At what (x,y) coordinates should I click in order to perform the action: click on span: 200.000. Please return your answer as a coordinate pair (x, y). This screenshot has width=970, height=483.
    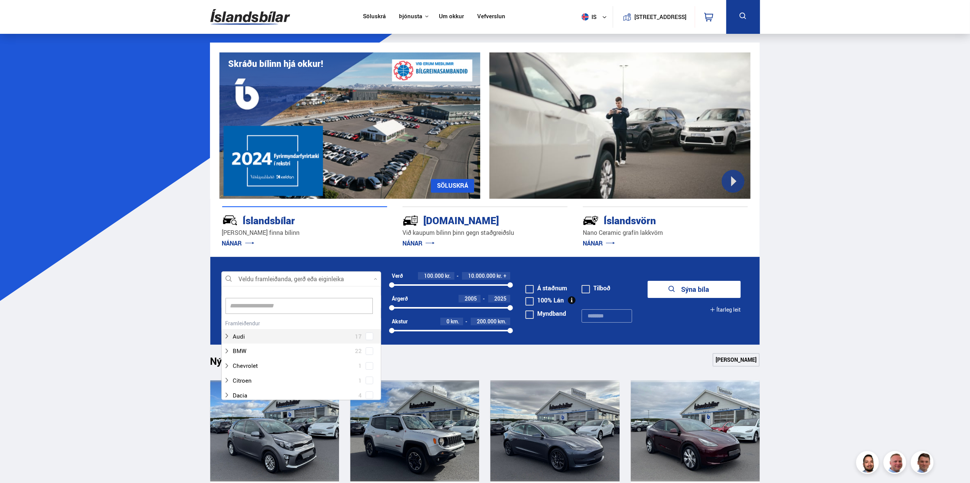
    Looking at the image, I should click on (487, 321).